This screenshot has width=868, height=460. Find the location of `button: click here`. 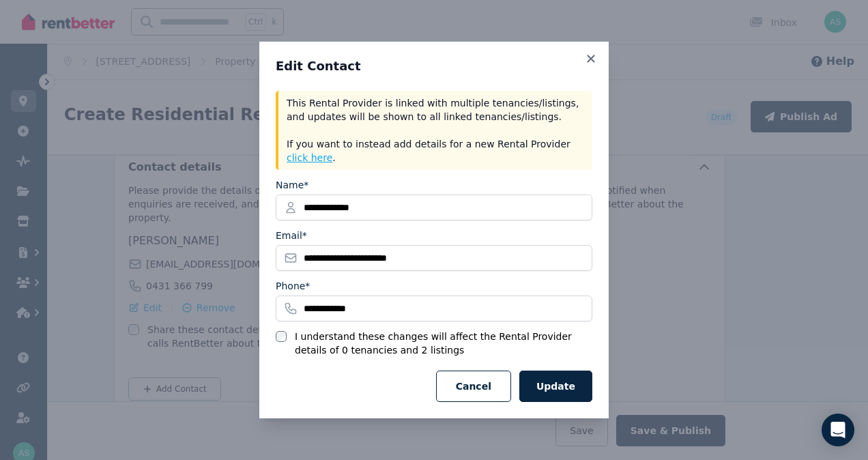

button: click here is located at coordinates (309, 158).